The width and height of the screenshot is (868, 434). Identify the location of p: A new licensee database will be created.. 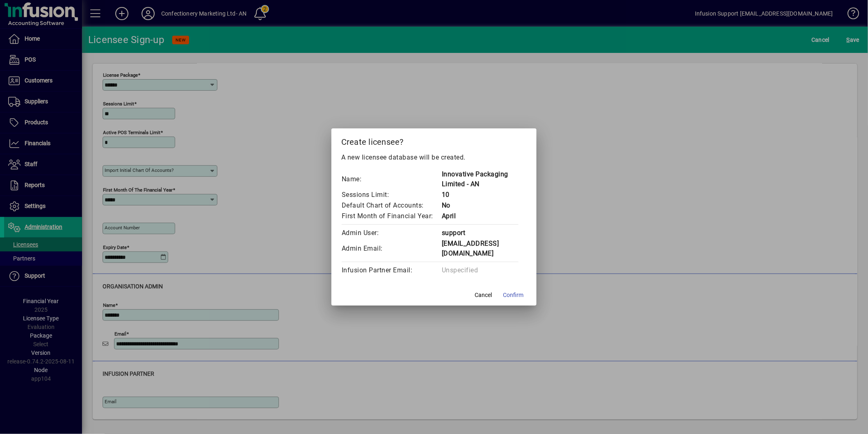
(434, 157).